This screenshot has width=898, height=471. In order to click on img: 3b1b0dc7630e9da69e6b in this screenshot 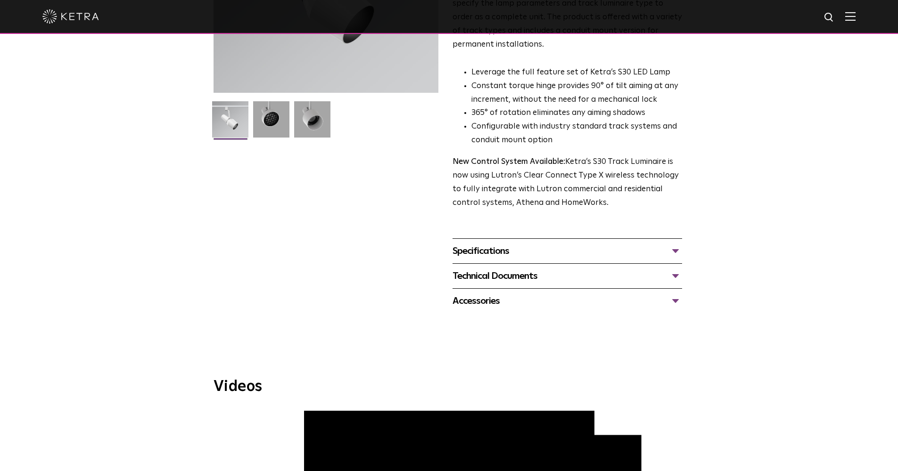, I will do `click(271, 123)`.